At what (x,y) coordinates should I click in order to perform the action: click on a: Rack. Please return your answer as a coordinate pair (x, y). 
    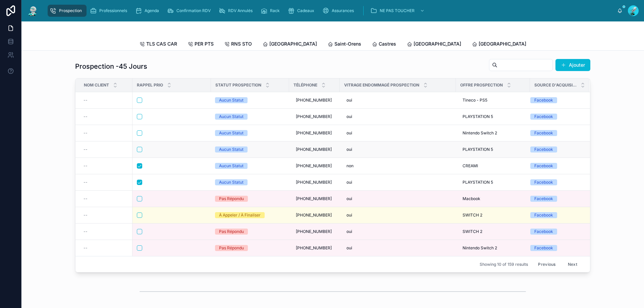
    Looking at the image, I should click on (272, 11).